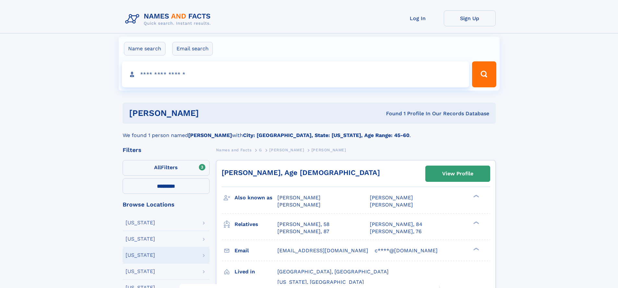  Describe the element at coordinates (469, 18) in the screenshot. I see `a: Sign Up` at that location.